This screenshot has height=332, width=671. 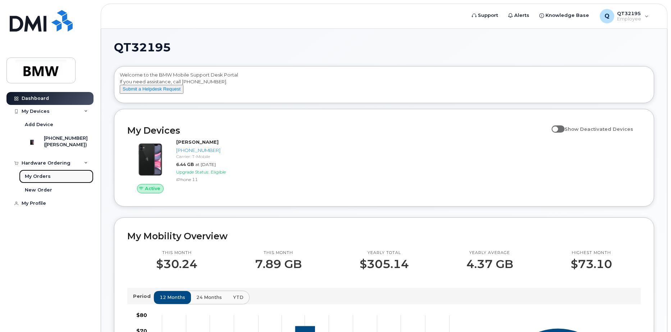 I want to click on p: $305.14, so click(x=384, y=264).